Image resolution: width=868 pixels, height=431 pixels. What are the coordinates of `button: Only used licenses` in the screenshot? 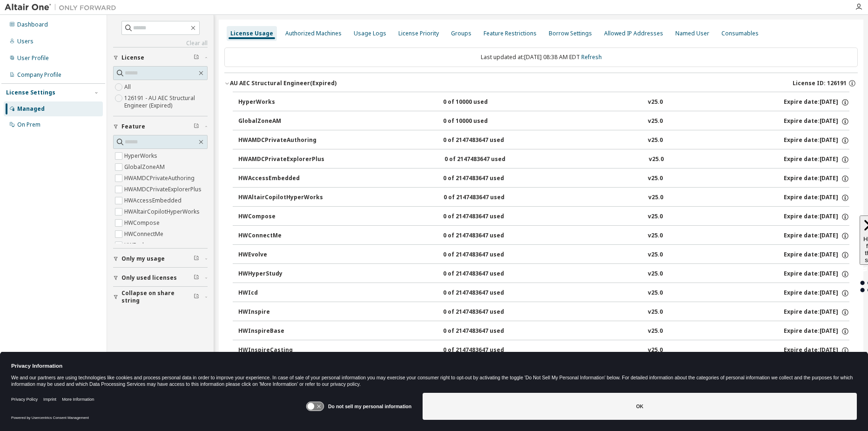 It's located at (160, 278).